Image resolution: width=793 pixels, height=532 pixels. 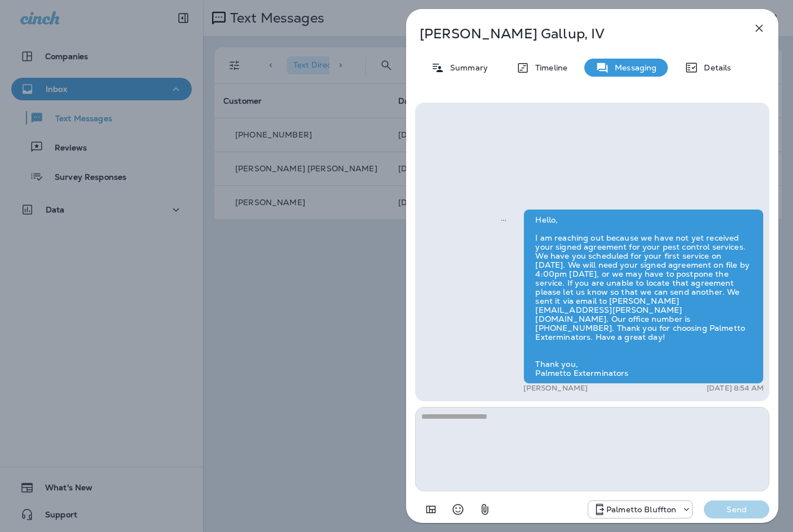 I want to click on button: Add in a premade template, so click(x=431, y=510).